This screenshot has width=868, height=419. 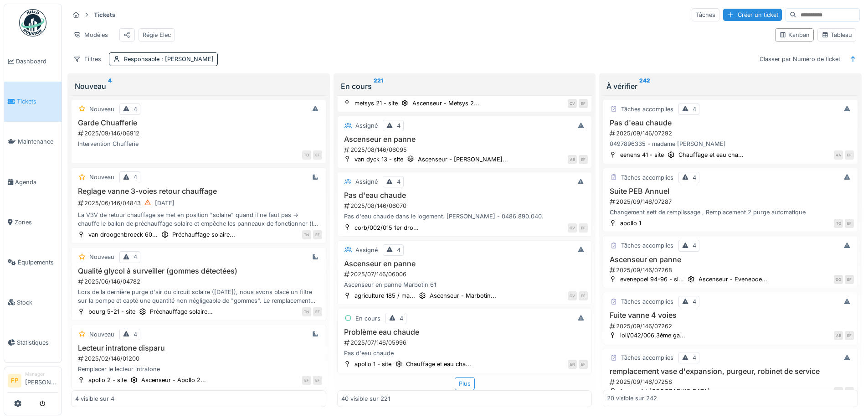 What do you see at coordinates (33, 303) in the screenshot?
I see `a: Stock` at bounding box center [33, 303].